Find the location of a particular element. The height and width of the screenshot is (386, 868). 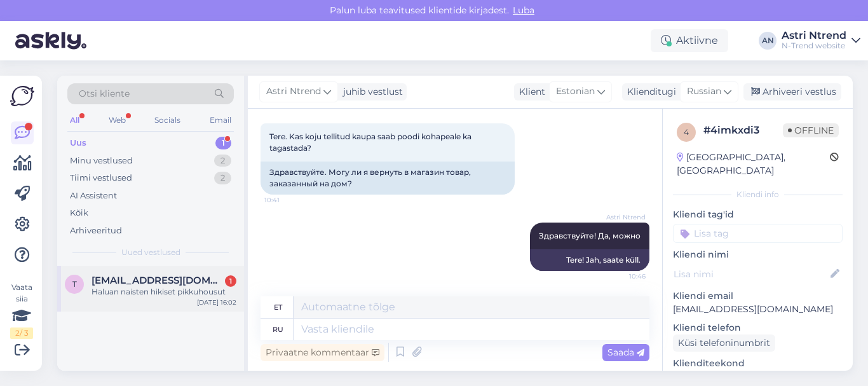

div: Privaatne kommentaar is located at coordinates (323, 353).